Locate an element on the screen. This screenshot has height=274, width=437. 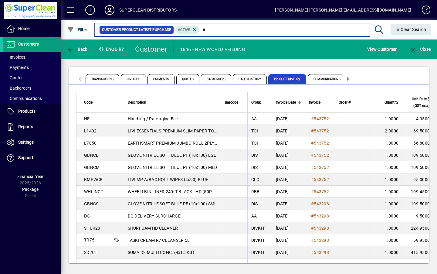
app-page-header-button: Back is located at coordinates (77, 49).